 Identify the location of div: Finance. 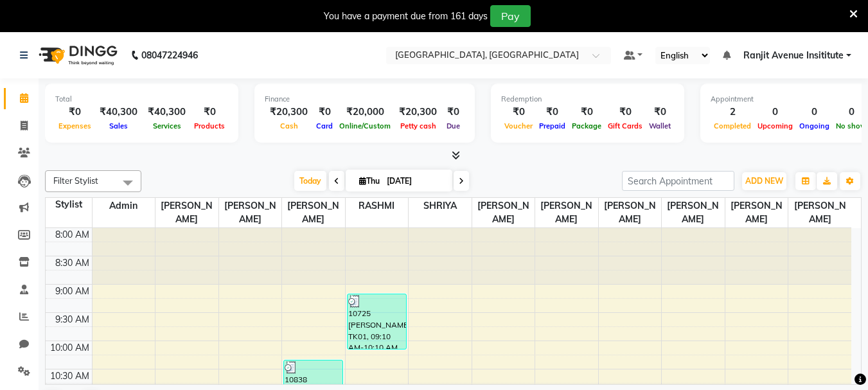
(364, 99).